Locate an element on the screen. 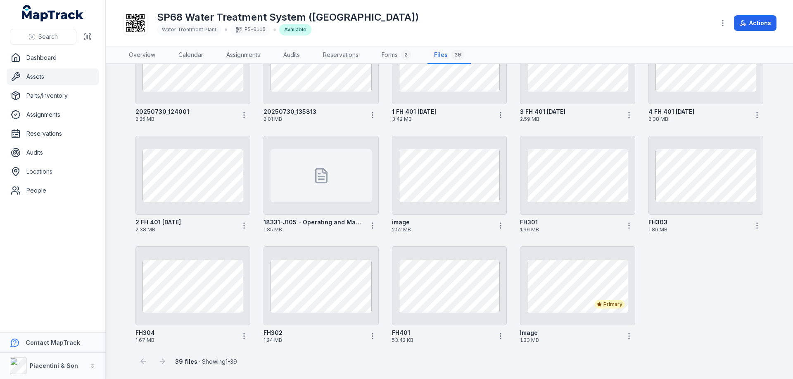 The image size is (793, 379). div: Primary is located at coordinates (609, 305).